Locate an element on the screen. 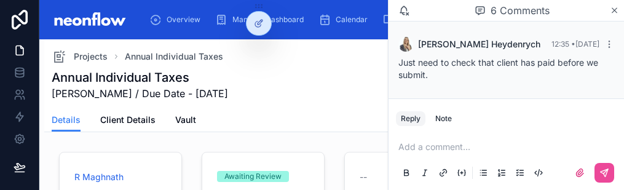 The width and height of the screenshot is (624, 190). a: Client Details is located at coordinates (128, 121).